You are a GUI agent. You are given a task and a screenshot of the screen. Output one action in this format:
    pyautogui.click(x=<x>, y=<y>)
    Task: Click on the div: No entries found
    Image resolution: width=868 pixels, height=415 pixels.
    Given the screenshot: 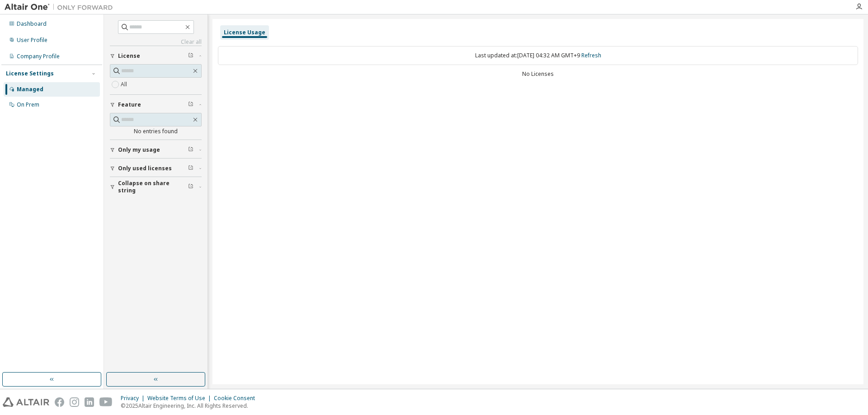 What is the action you would take?
    pyautogui.click(x=155, y=132)
    